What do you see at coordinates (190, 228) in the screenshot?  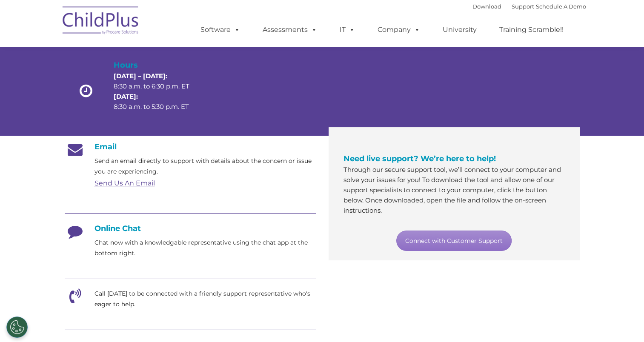 I see `h4: Online Chat` at bounding box center [190, 228].